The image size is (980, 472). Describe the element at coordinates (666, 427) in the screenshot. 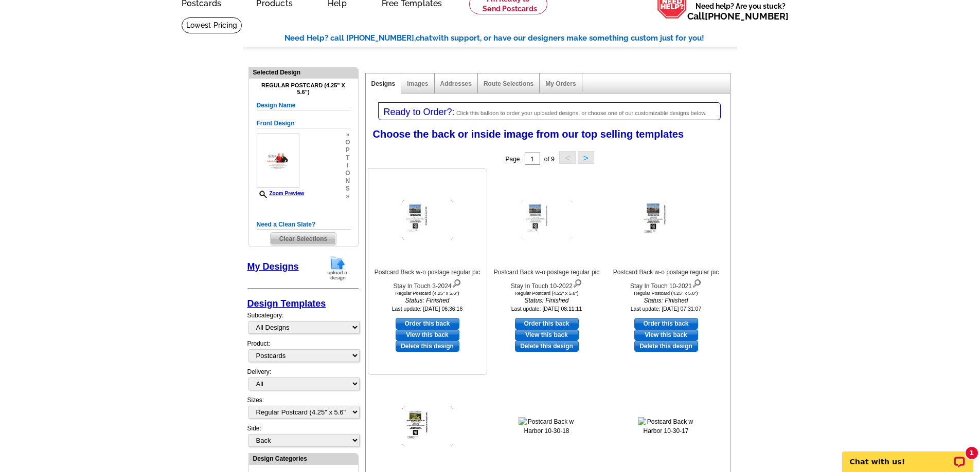

I see `img: Postcard Back w Harbor 10-30-17` at that location.